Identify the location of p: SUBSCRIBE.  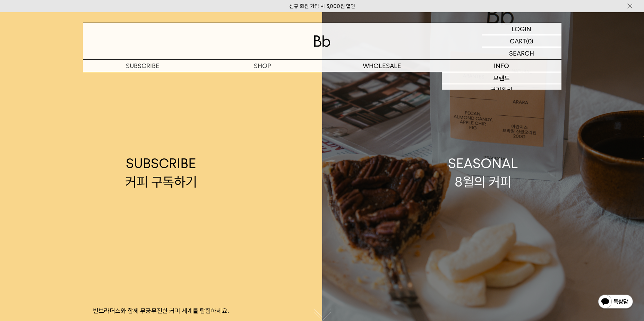
(142, 65).